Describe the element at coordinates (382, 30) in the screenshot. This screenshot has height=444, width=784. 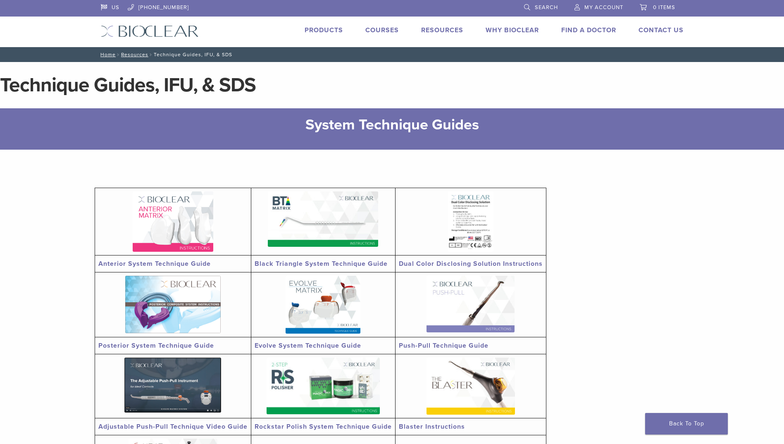
I see `a: Courses` at that location.